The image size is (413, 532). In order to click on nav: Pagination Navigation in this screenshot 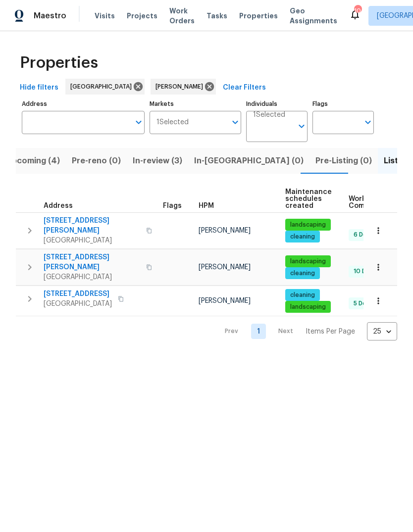, I will do `click(306, 331)`.